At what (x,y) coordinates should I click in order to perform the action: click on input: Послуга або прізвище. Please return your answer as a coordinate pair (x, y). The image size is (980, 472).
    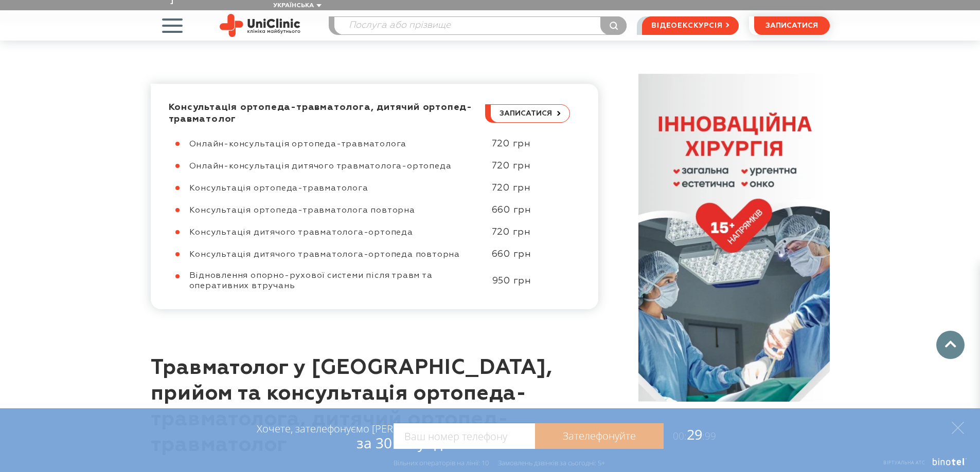
    Looking at the image, I should click on (480, 26).